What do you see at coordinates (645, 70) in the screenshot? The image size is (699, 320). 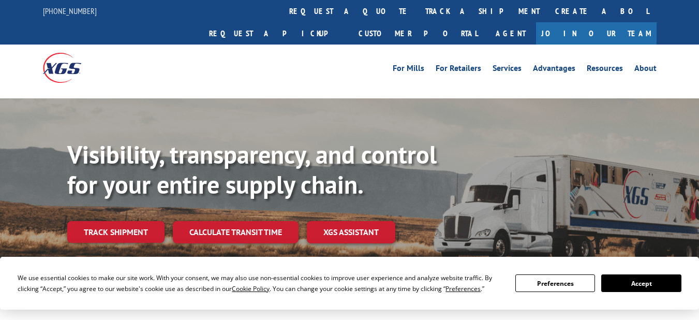 I see `a: About` at bounding box center [645, 70].